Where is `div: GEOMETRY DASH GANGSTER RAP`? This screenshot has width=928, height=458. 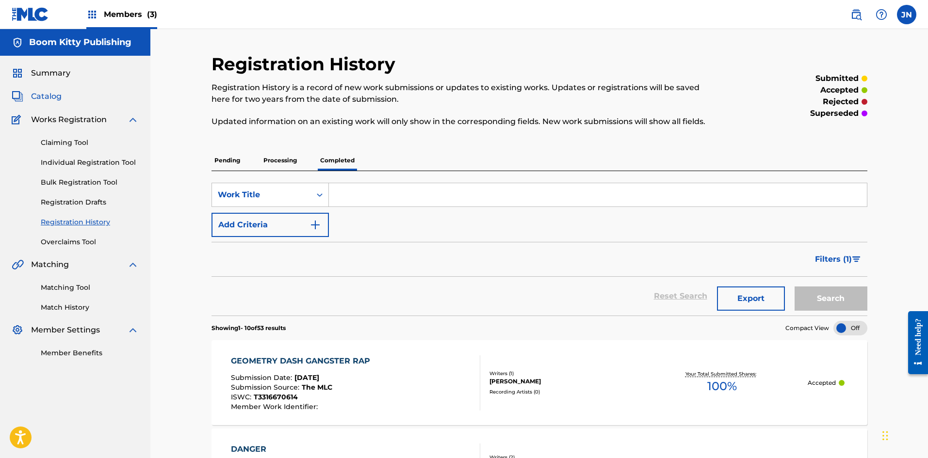 div: GEOMETRY DASH GANGSTER RAP is located at coordinates (303, 361).